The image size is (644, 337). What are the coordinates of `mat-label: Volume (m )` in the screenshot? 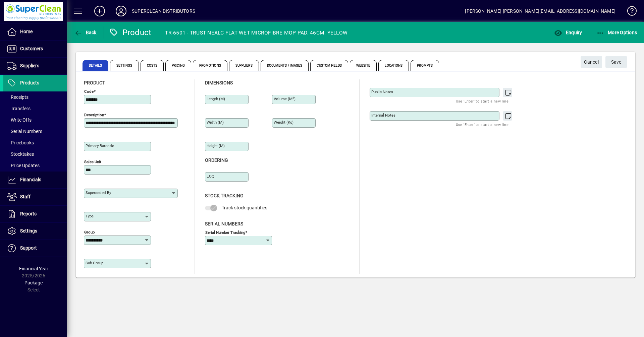 It's located at (284, 99).